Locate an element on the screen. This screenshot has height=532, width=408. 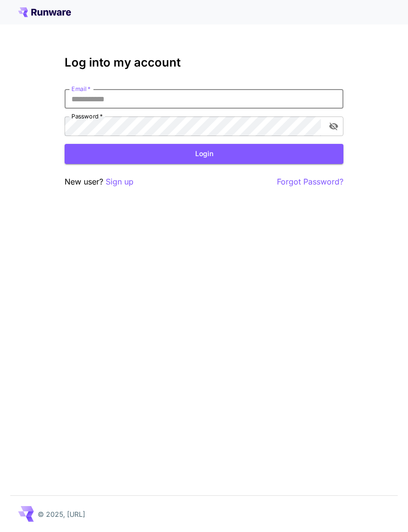
button: Forgot Password? is located at coordinates (310, 182).